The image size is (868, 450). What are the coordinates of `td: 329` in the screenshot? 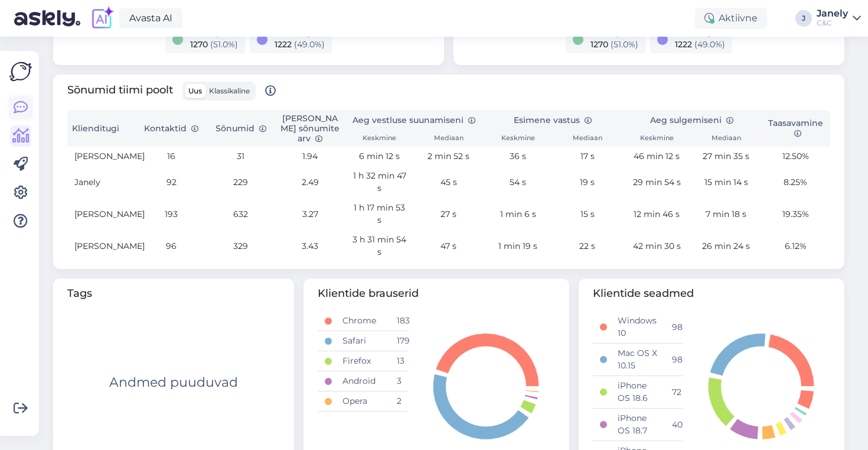 It's located at (241, 246).